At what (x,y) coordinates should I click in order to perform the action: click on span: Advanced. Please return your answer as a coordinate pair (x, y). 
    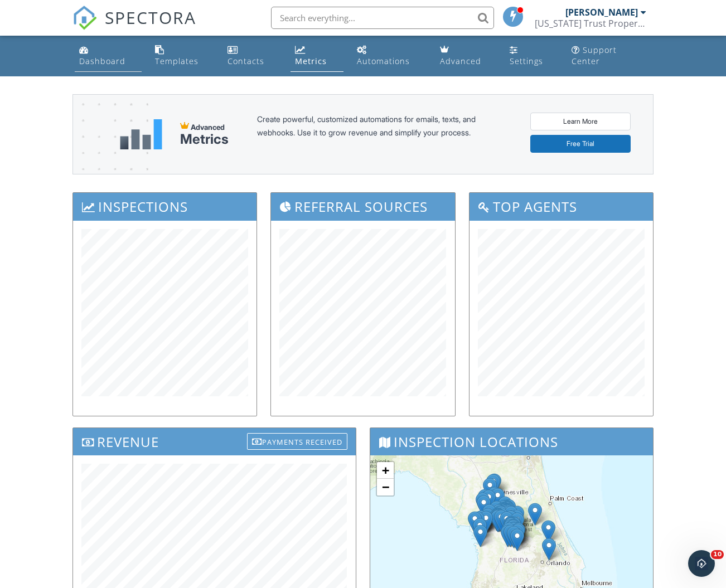
    Looking at the image, I should click on (208, 127).